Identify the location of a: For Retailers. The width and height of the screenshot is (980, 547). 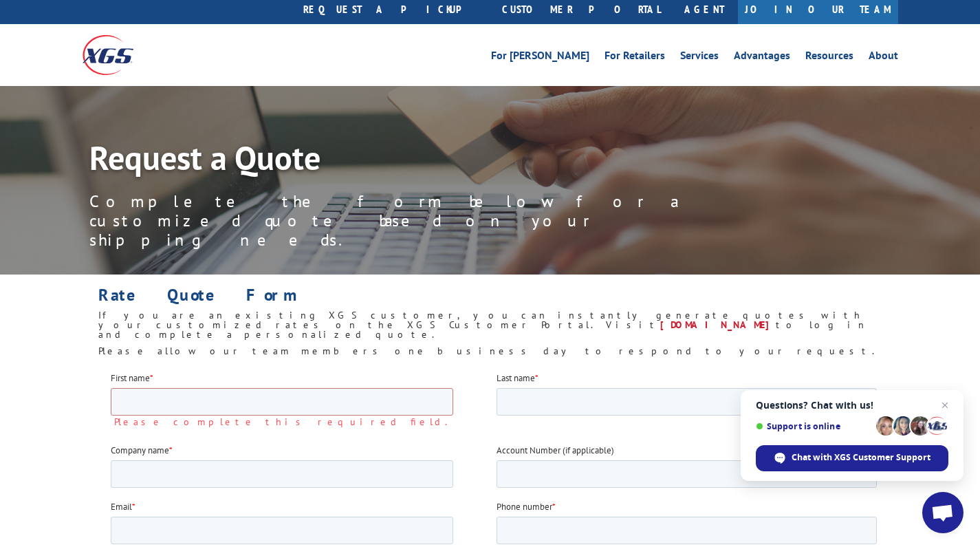
(635, 57).